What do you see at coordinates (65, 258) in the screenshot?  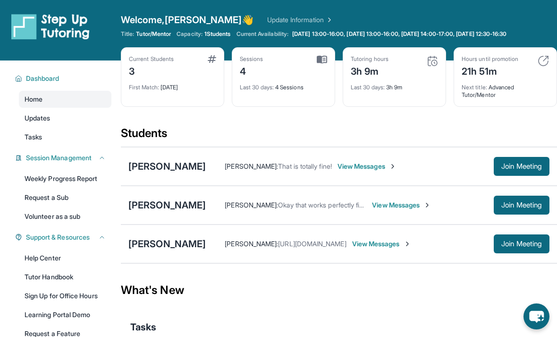 I see `a: Help Center` at bounding box center [65, 258].